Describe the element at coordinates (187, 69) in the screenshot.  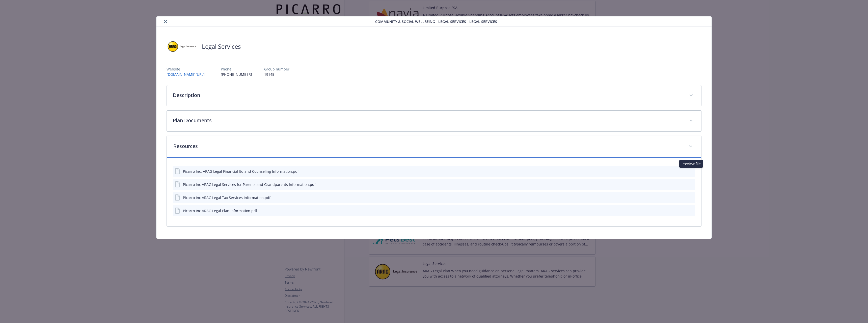
I see `p: Website` at that location.